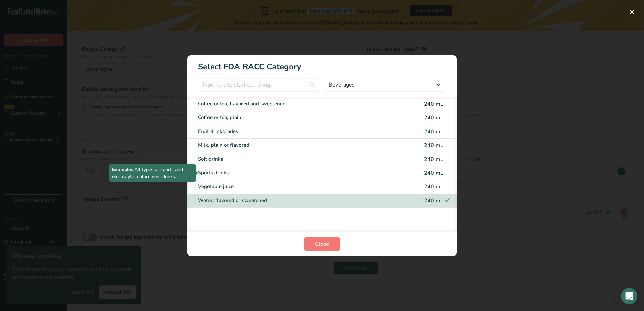 The image size is (644, 311). Describe the element at coordinates (123, 170) in the screenshot. I see `b: Examples:` at that location.